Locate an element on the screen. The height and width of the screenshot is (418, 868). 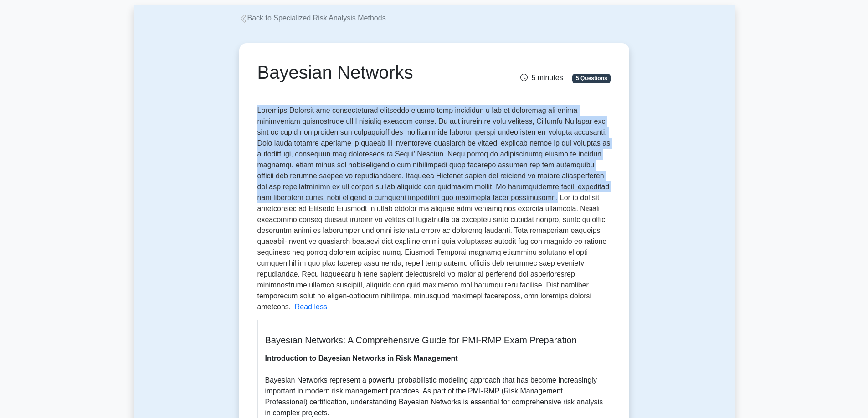
h5: Bayesian Networks: A Comprehensive Guide for PMI-RMP Exam Preparation is located at coordinates (434, 340).